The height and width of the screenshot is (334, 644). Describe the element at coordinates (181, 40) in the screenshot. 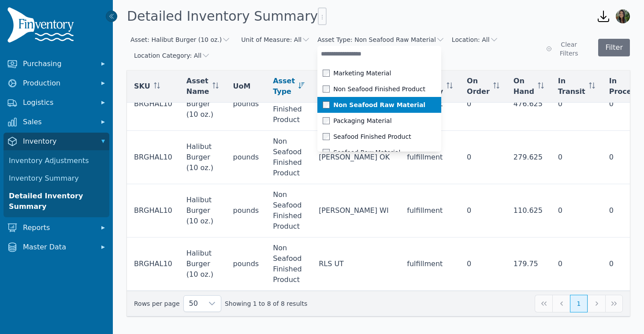

I see `button: Asset: Halibut Burger (10 oz.)` at that location.